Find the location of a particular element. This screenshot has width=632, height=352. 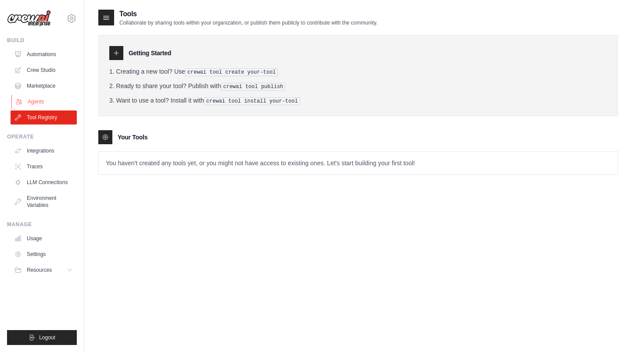

span: Logout is located at coordinates (47, 338).